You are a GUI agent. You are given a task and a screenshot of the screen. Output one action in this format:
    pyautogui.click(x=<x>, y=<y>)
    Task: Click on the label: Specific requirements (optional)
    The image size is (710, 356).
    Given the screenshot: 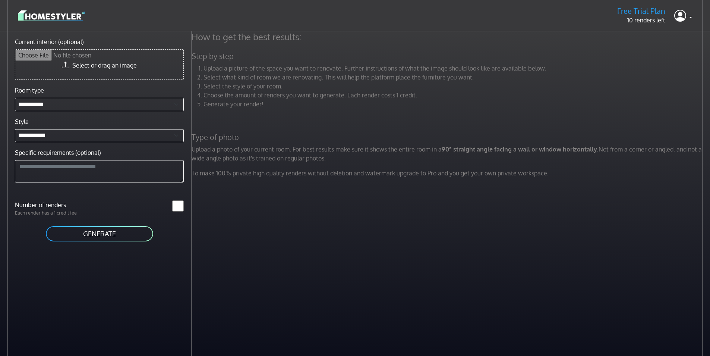 What is the action you would take?
    pyautogui.click(x=58, y=153)
    